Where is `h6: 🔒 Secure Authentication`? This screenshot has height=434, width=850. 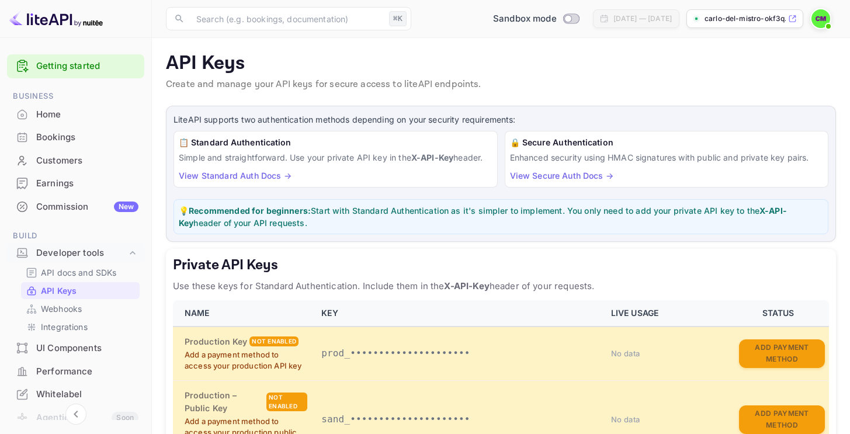
h6: 🔒 Secure Authentication is located at coordinates (666, 143).